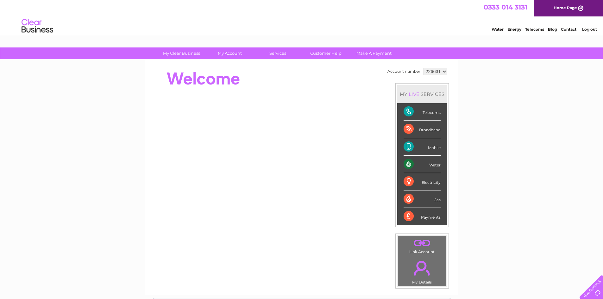 Image resolution: width=603 pixels, height=299 pixels. Describe the element at coordinates (422, 147) in the screenshot. I see `div: Mobile` at that location.